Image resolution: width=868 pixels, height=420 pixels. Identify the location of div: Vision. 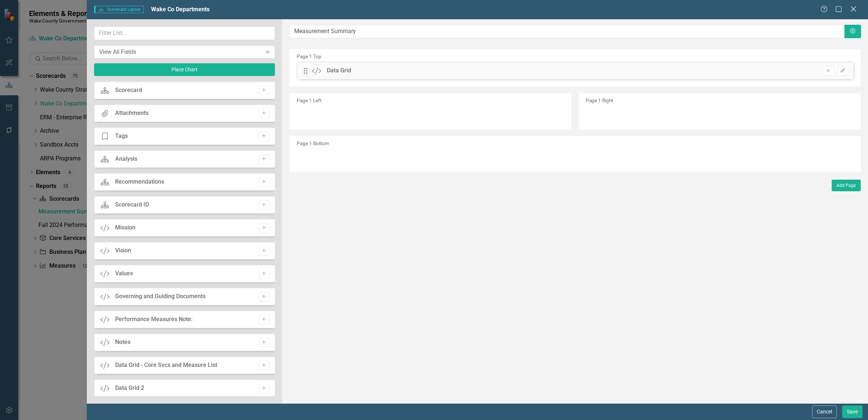
(123, 251).